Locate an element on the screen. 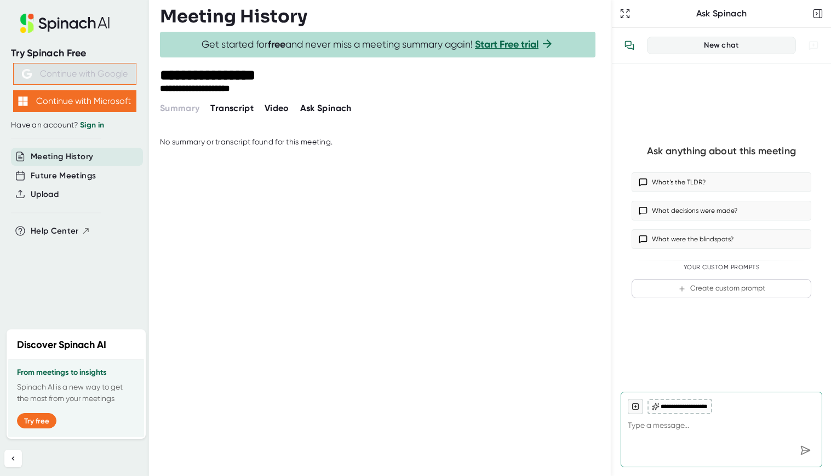 This screenshot has height=476, width=831. button: Meeting History is located at coordinates (62, 157).